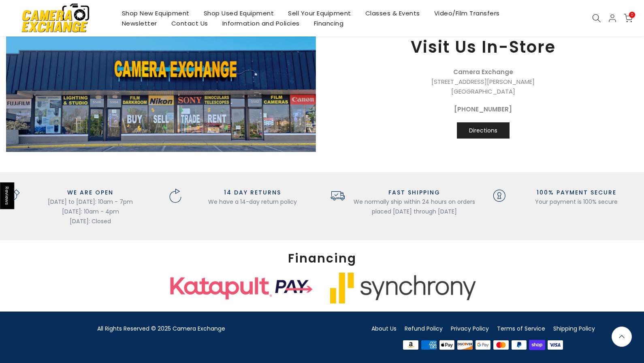  Describe the element at coordinates (393, 13) in the screenshot. I see `a: Classes & Events` at that location.